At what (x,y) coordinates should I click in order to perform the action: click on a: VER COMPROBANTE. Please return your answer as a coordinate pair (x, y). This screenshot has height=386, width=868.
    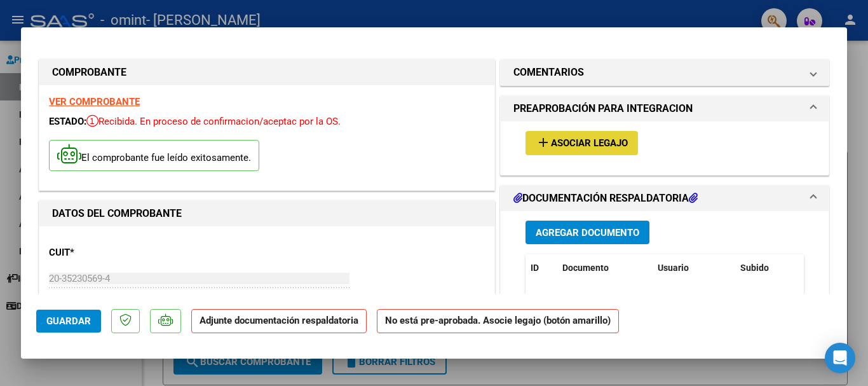
    Looking at the image, I should click on (94, 102).